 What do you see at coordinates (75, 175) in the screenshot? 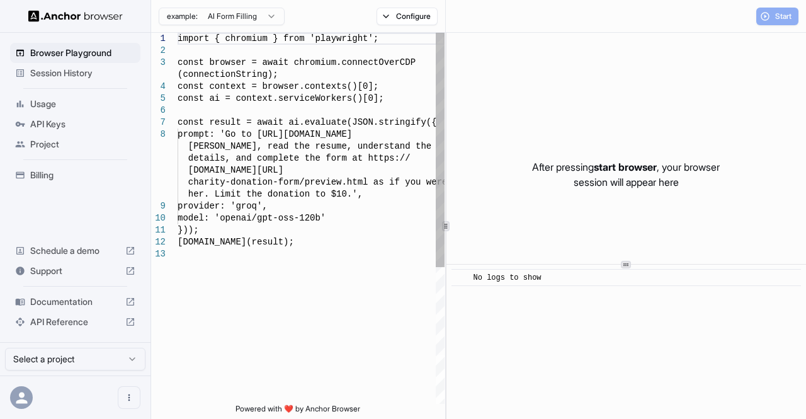
I see `div: Billing` at bounding box center [75, 175].